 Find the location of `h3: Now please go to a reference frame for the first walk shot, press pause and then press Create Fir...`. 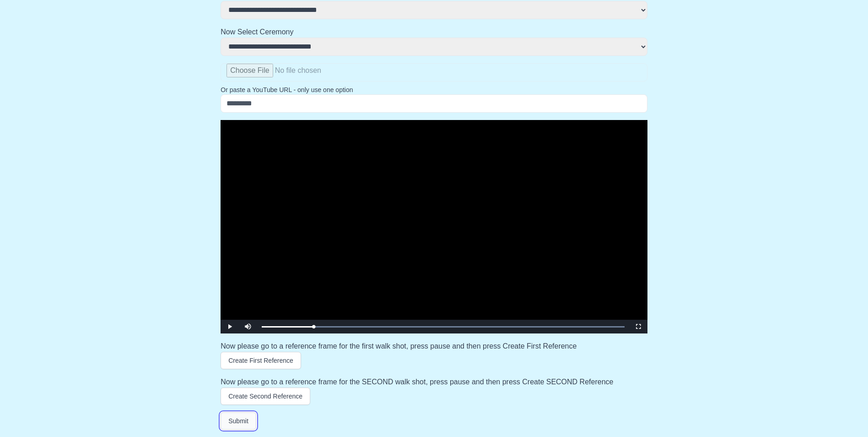

h3: Now please go to a reference frame for the first walk shot, press pause and then press Create Fir... is located at coordinates (434, 346).